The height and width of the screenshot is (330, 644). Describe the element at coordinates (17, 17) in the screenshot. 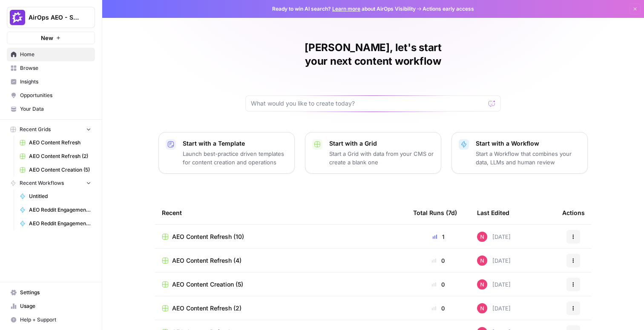

I see `img: AirOps AEO - Single Brand (Gong) Logo` at that location.